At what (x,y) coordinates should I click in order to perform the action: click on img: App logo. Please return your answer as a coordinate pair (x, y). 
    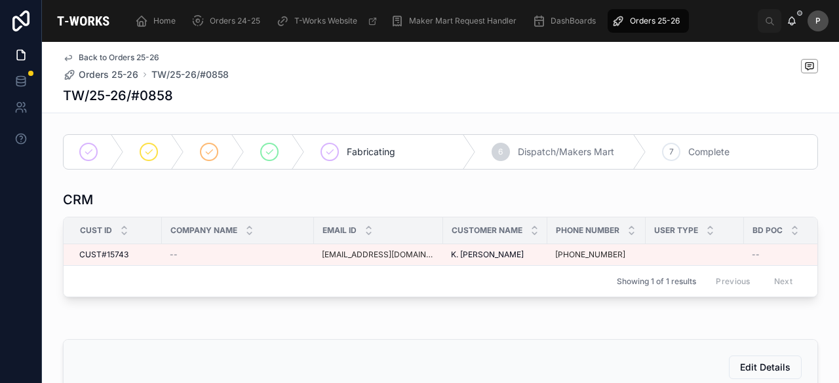
    Looking at the image, I should click on (83, 21).